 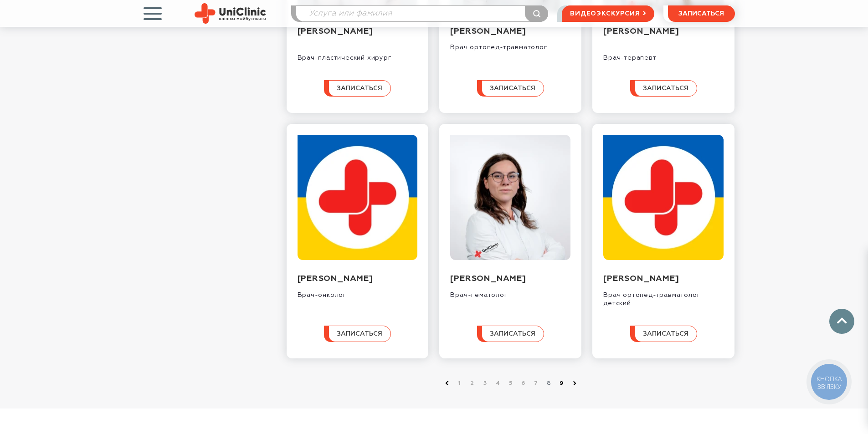 I want to click on span: видеоэкскурсия, so click(x=605, y=13).